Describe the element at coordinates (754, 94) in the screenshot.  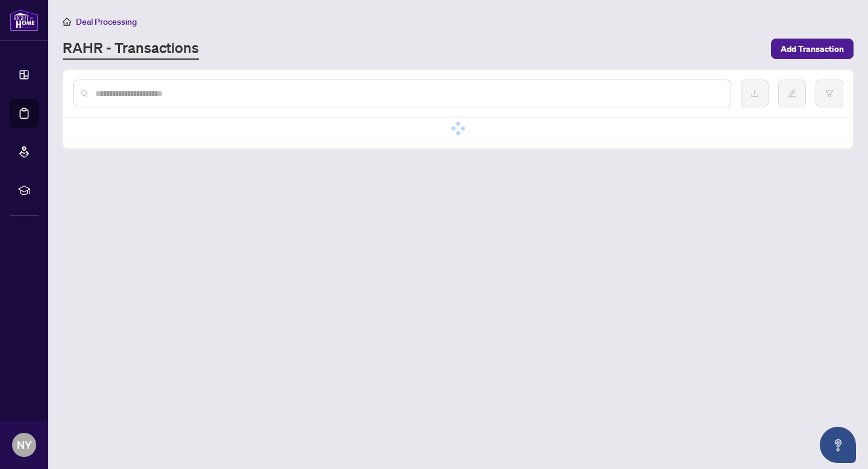
I see `button: download` at that location.